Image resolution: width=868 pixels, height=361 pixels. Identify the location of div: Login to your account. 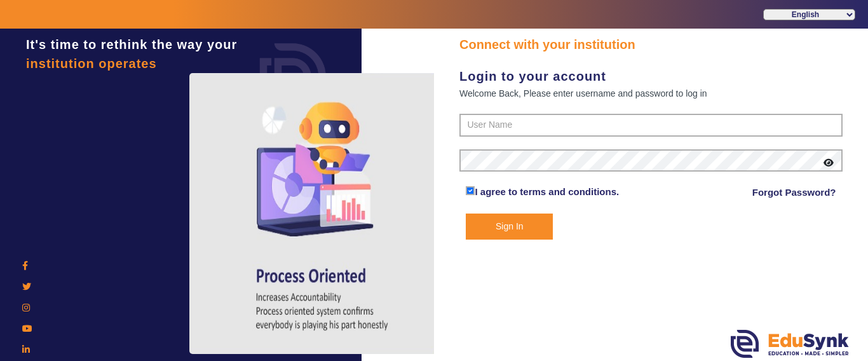
(651, 76).